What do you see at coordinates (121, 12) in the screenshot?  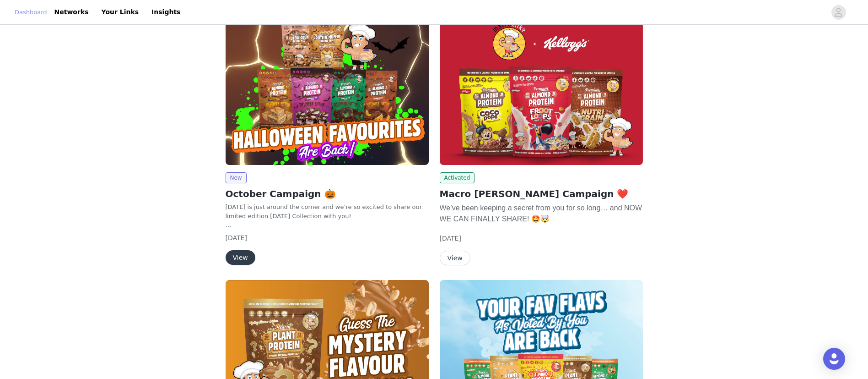 I see `a: Your Links` at bounding box center [121, 12].